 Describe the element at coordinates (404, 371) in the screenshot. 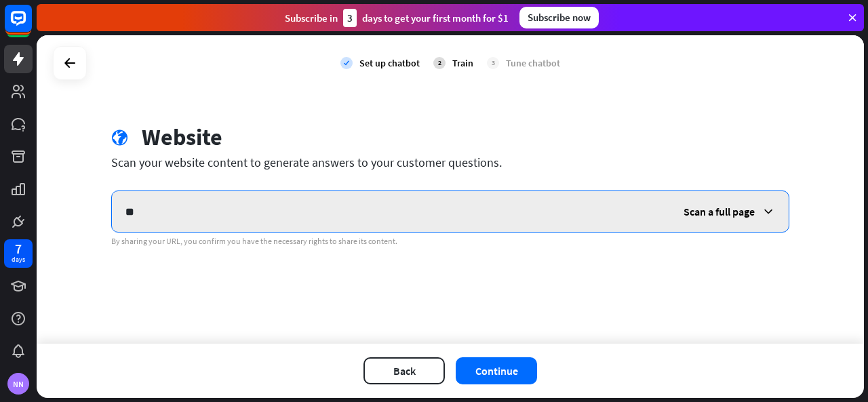

I see `button: Back` at that location.